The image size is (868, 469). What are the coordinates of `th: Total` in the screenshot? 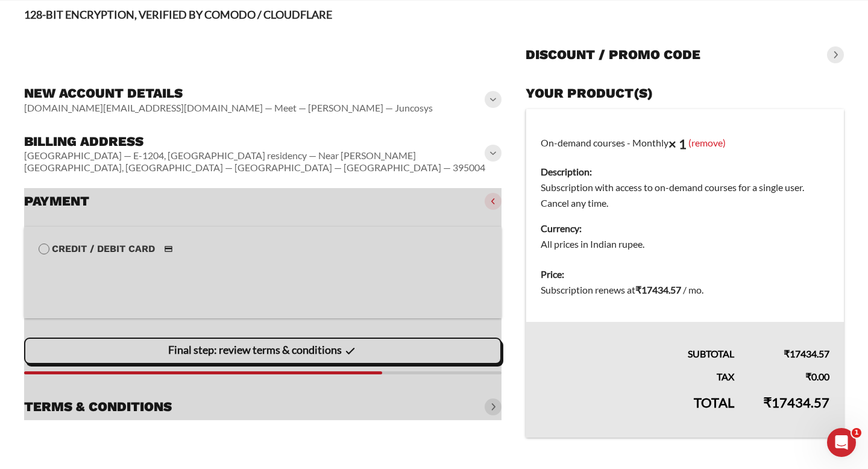 It's located at (637, 411).